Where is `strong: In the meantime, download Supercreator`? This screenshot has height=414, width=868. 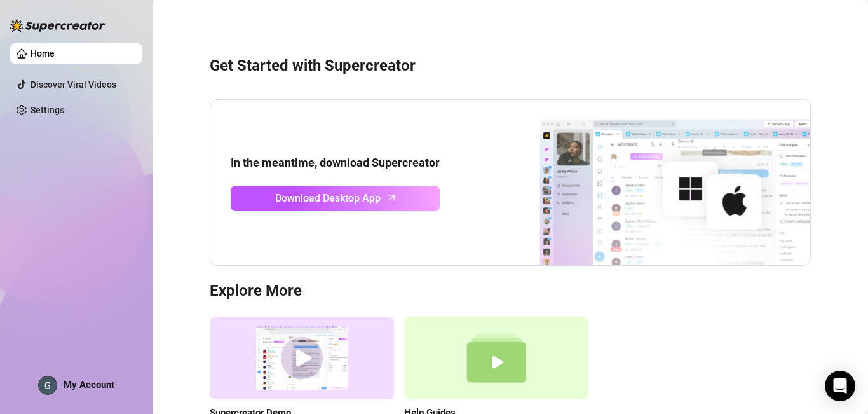
strong: In the meantime, download Supercreator is located at coordinates (335, 162).